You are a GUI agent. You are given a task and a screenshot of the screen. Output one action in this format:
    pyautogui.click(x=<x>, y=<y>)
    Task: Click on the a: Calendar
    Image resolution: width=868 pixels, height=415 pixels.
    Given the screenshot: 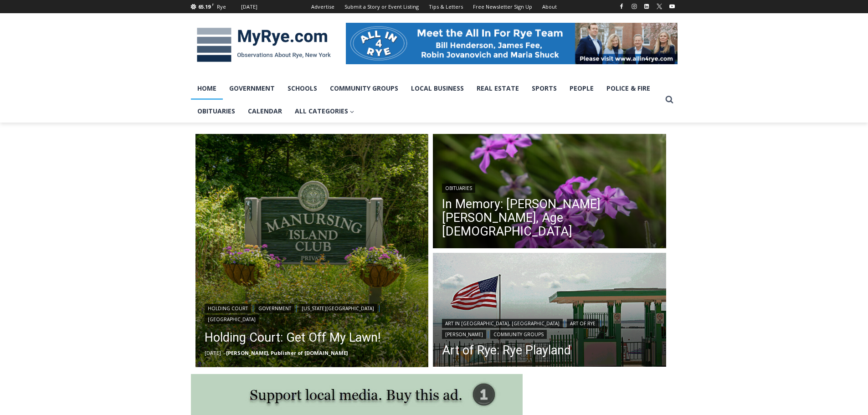 What is the action you would take?
    pyautogui.click(x=264, y=111)
    